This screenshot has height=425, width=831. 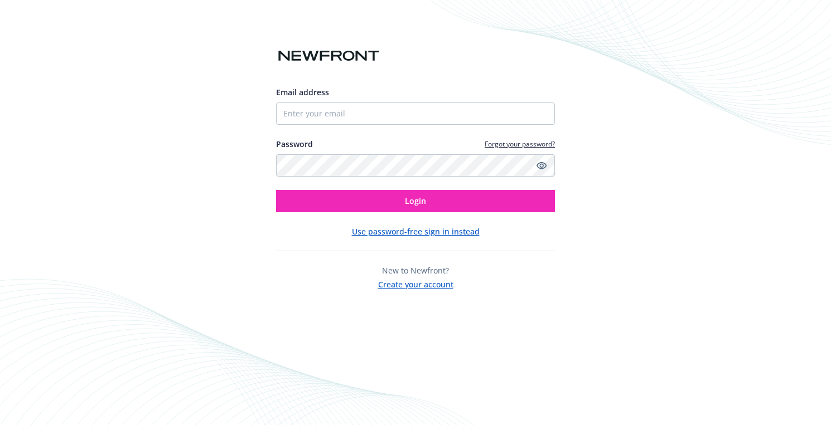 What do you see at coordinates (302, 92) in the screenshot?
I see `span: Email address` at bounding box center [302, 92].